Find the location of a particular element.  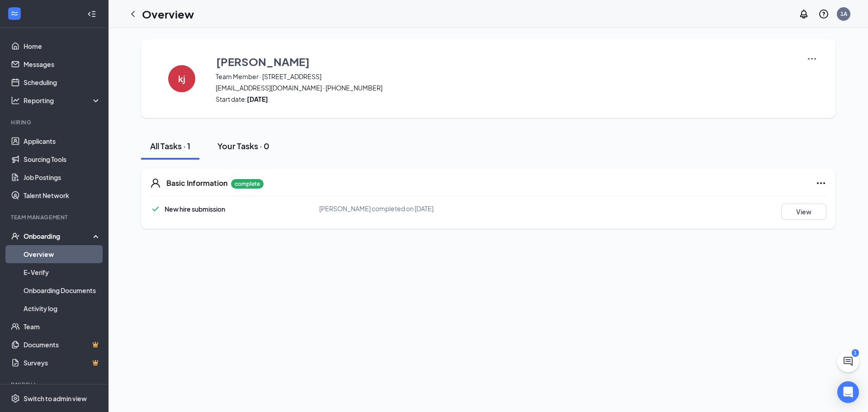

svg: Settings is located at coordinates (15, 398).